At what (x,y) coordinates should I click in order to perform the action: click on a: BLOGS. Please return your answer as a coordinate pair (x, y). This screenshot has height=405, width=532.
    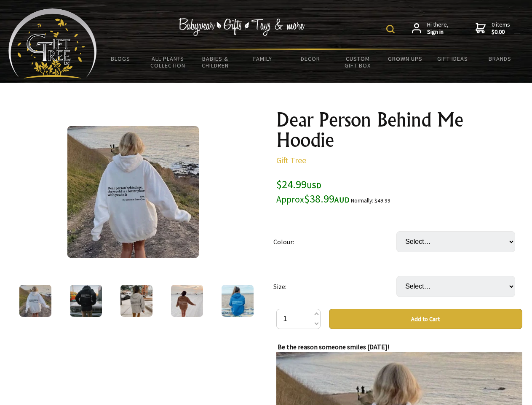
    Looking at the image, I should click on (121, 58).